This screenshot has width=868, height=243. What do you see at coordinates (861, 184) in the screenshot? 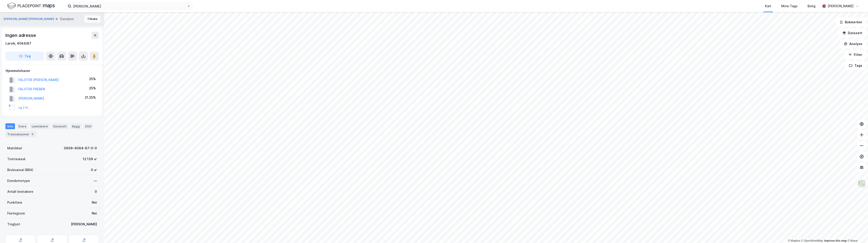
I see `img: Z` at bounding box center [861, 184].